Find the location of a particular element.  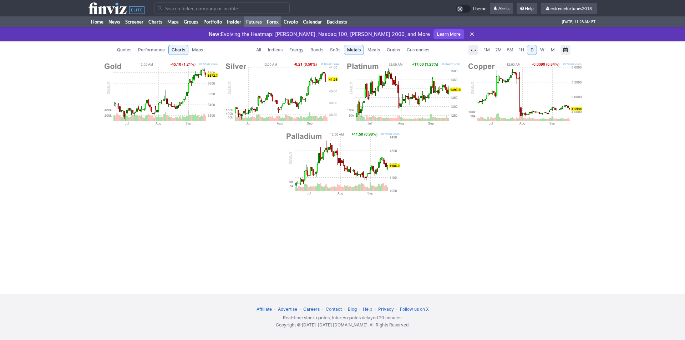

span: Currencies is located at coordinates (418, 50).